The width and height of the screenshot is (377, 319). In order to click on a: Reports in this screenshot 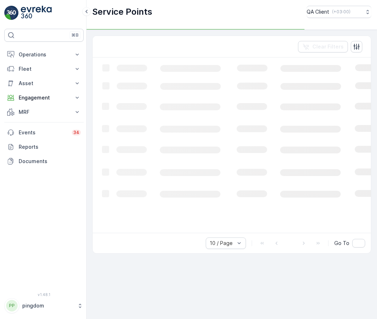, I will do `click(44, 147)`.